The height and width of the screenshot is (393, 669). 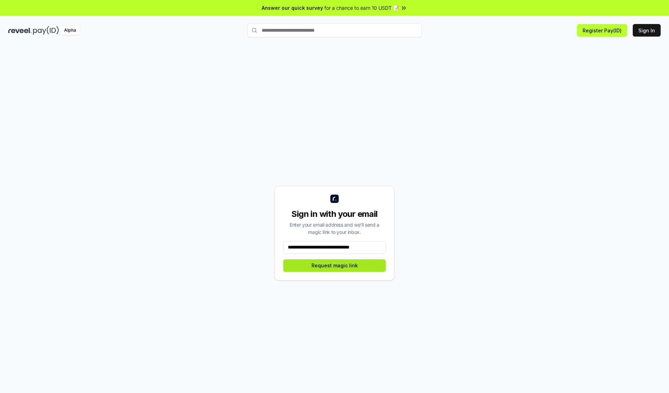 I want to click on button: Sign In, so click(x=646, y=30).